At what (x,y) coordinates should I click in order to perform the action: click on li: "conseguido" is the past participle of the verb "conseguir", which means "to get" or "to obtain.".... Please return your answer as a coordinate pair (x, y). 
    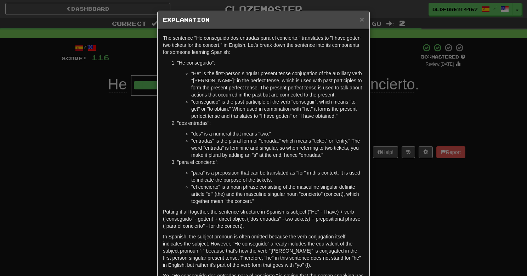
    Looking at the image, I should click on (278, 109).